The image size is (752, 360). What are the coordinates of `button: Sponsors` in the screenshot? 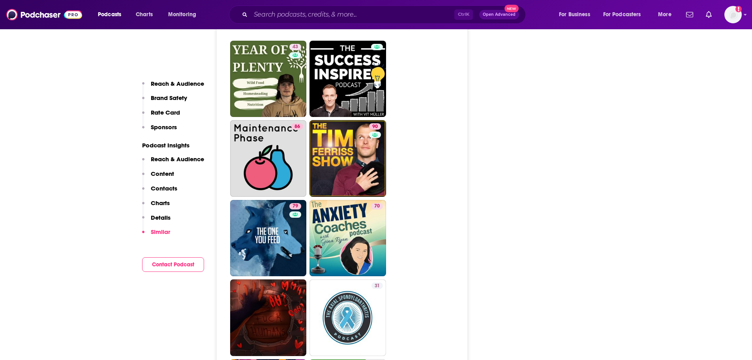 It's located at (159, 130).